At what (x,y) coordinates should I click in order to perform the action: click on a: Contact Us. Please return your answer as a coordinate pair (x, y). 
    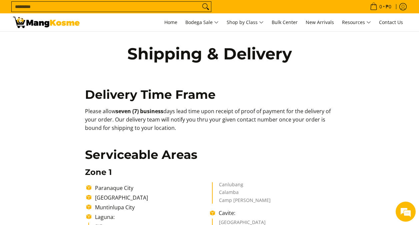
    Looking at the image, I should click on (391, 22).